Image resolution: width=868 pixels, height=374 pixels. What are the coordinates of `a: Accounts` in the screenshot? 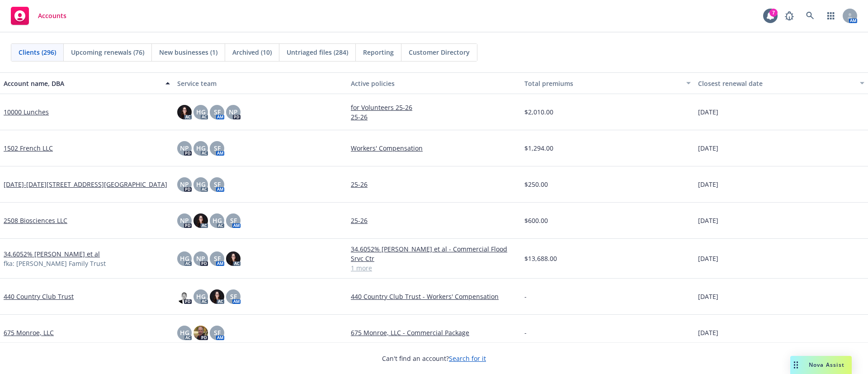 It's located at (38, 15).